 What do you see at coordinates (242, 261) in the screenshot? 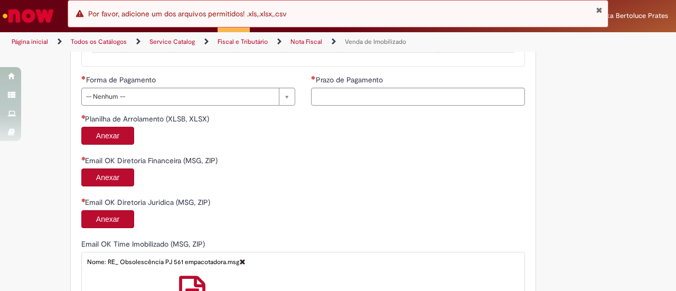
I see `a: Delete` at bounding box center [242, 261].